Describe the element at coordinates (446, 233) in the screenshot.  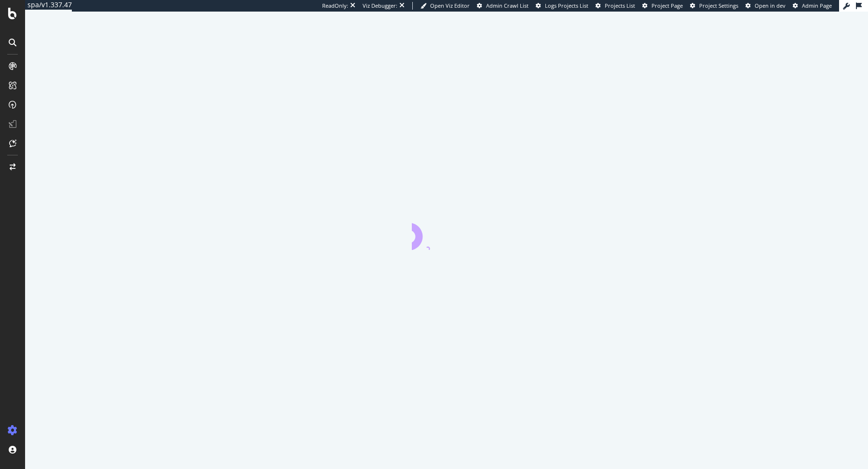
I see `div: animation` at that location.